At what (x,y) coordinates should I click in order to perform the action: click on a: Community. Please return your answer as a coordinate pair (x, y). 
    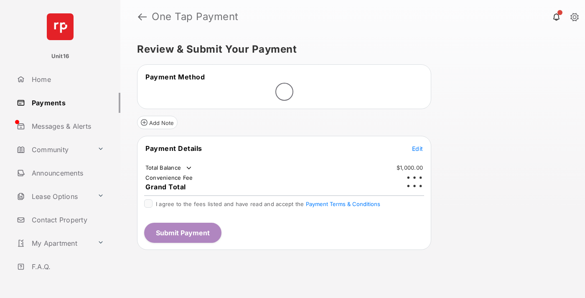
    Looking at the image, I should click on (53, 149).